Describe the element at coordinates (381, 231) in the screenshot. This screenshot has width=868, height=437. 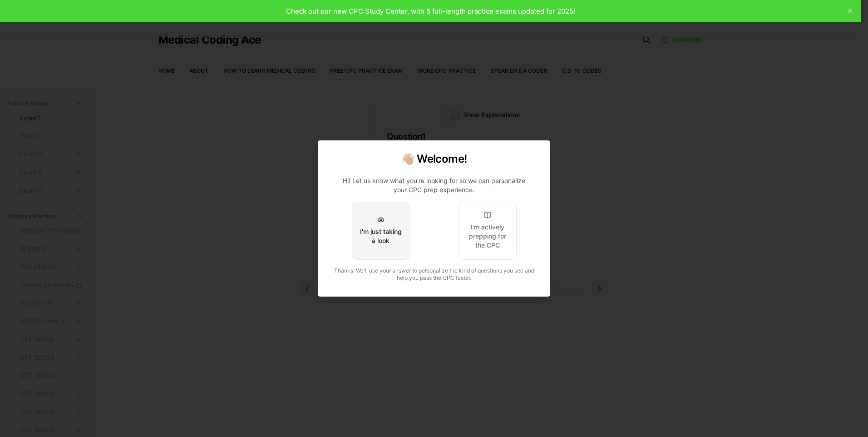
I see `button: I'm just taking a look` at that location.